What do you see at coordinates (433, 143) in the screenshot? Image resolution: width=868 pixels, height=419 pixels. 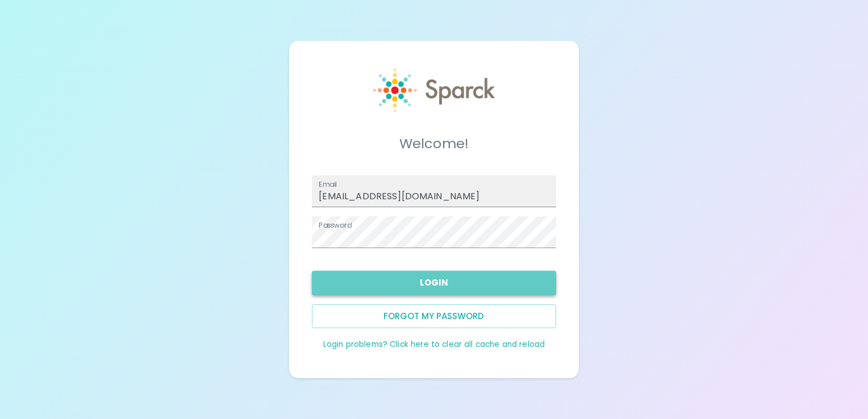 I see `h5: Welcome!` at bounding box center [433, 143].